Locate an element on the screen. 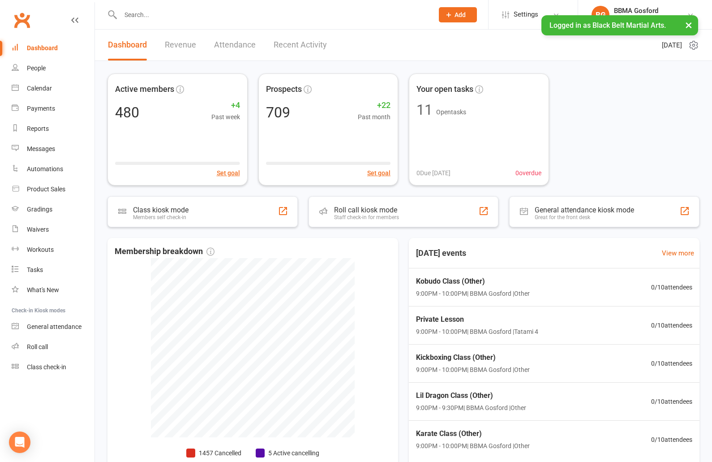 Image resolution: width=712 pixels, height=462 pixels. span: Your open tasks is located at coordinates (445, 89).